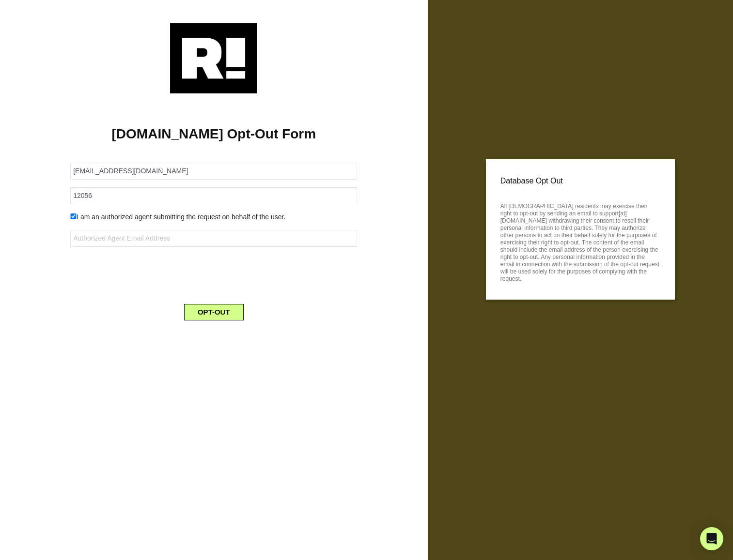  I want to click on div: I am an authorized agent submitting the request on behalf of the user., so click(214, 217).